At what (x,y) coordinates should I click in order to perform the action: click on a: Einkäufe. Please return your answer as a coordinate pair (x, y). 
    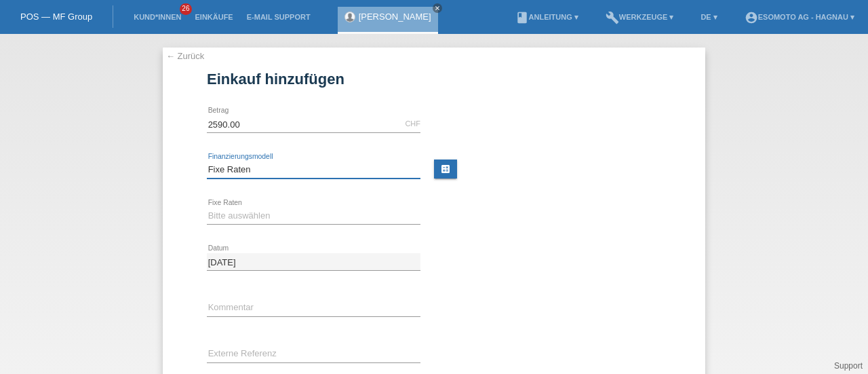
    Looking at the image, I should click on (214, 17).